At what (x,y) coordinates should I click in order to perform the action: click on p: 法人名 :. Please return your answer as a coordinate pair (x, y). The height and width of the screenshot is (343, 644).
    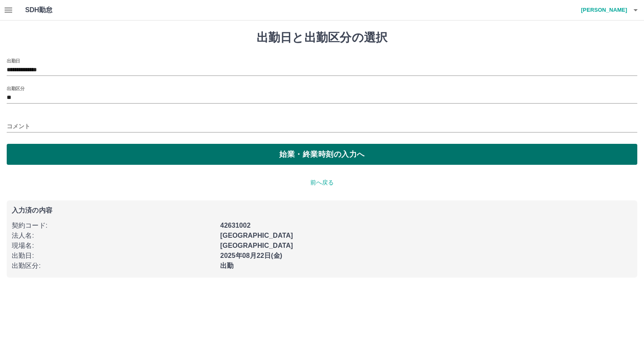
    Looking at the image, I should click on (113, 236).